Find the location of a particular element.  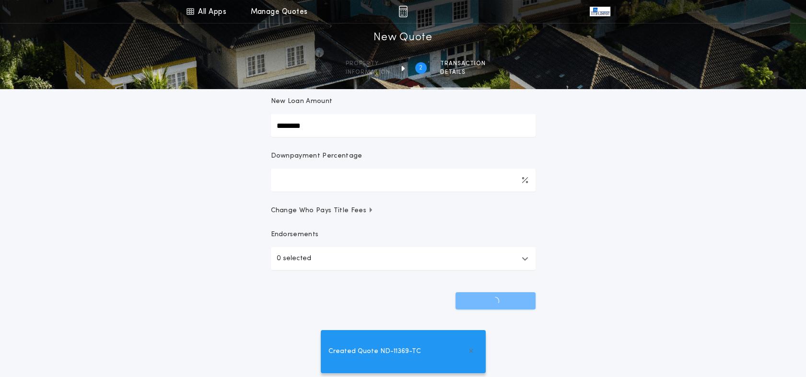

button: Change Who Pays Title Fees is located at coordinates (403, 211).